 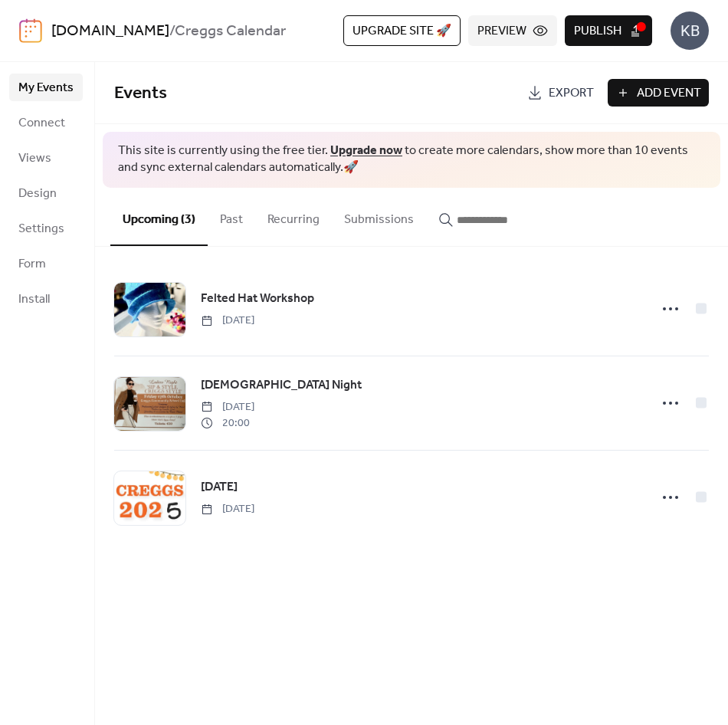 I want to click on span: Upgrade site 🚀, so click(x=402, y=32).